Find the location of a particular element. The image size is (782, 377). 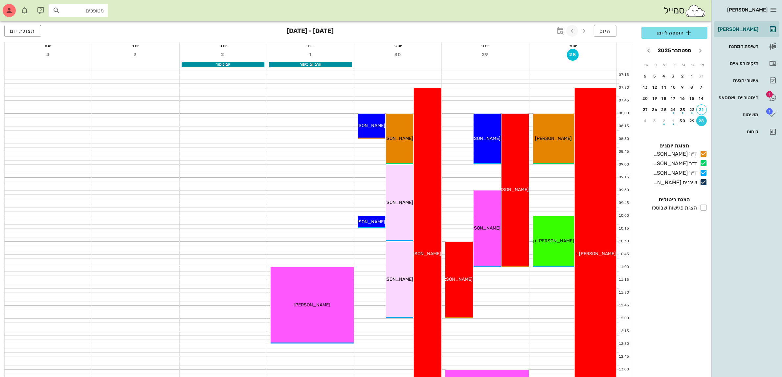

div: 07:30 is located at coordinates (624, 88).